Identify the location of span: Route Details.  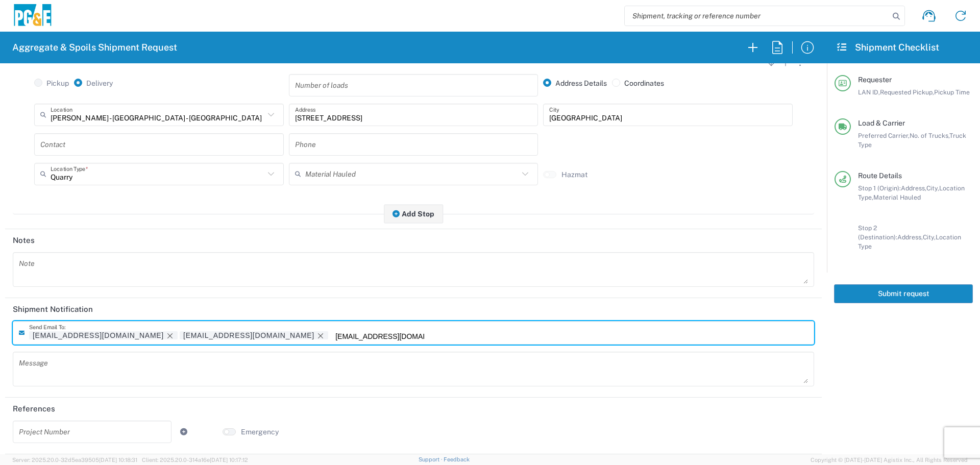
(880, 175).